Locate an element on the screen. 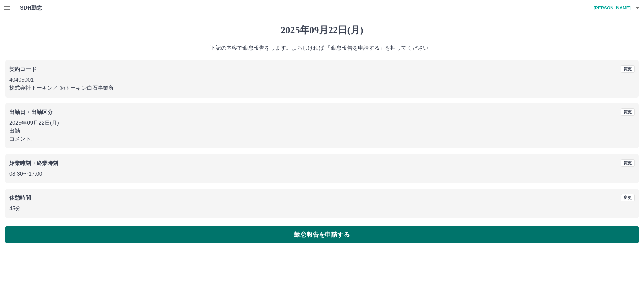 This screenshot has width=644, height=308. p: 45分 is located at coordinates (322, 209).